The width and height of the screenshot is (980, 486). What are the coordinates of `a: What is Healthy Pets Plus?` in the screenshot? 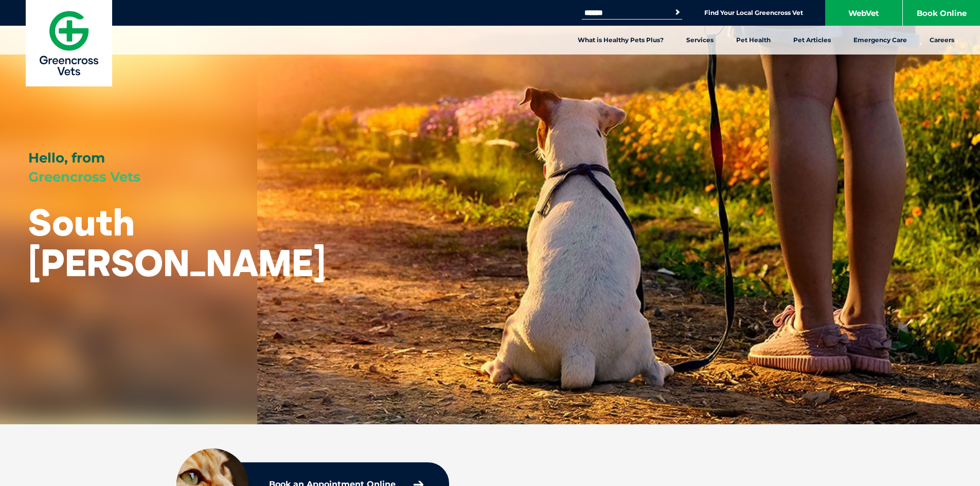 It's located at (620, 40).